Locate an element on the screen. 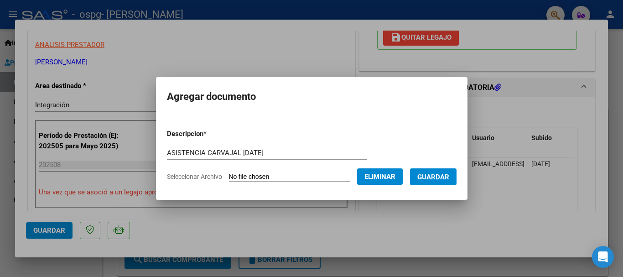 This screenshot has width=623, height=277. button: Eliminar is located at coordinates (380, 177).